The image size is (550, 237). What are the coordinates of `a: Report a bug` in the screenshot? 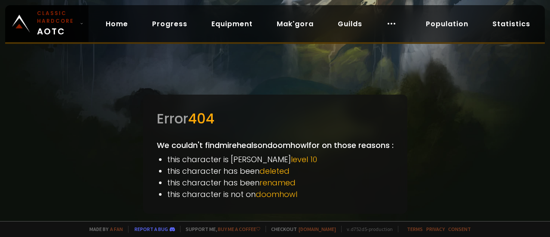 It's located at (151, 229).